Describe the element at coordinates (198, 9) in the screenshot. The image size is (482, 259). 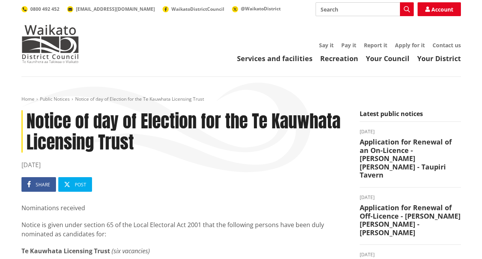
I see `span: WaikatoDistrictCouncil` at that location.